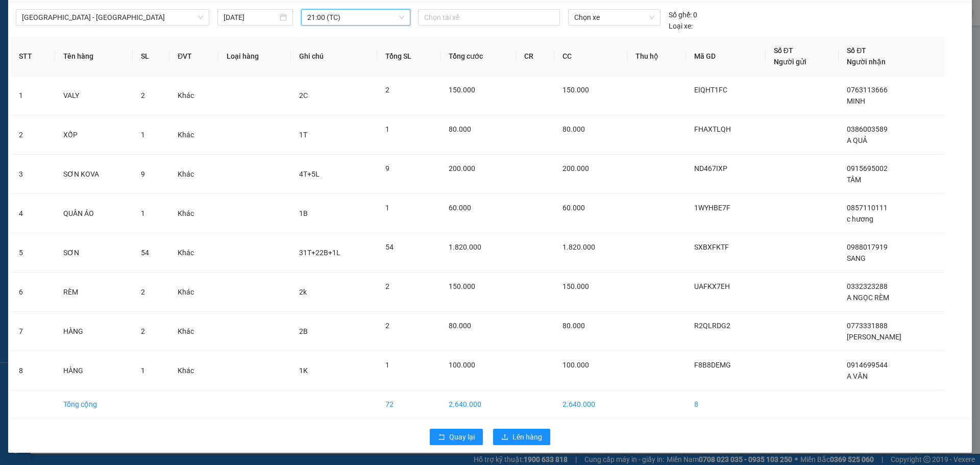 This screenshot has height=465, width=980. I want to click on span: Người nhận, so click(866, 62).